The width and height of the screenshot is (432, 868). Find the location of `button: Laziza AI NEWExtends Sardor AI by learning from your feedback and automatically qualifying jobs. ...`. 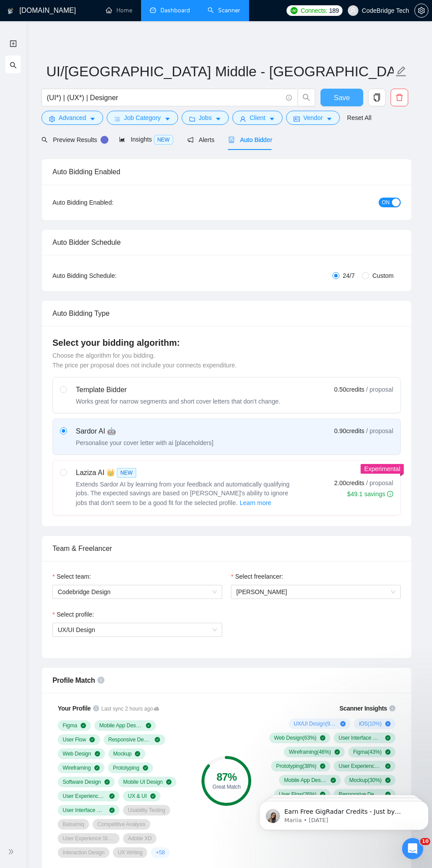

button: Laziza AI NEWExtends Sardor AI by learning from your feedback and automatically qualifying jobs. ... is located at coordinates (255, 502).